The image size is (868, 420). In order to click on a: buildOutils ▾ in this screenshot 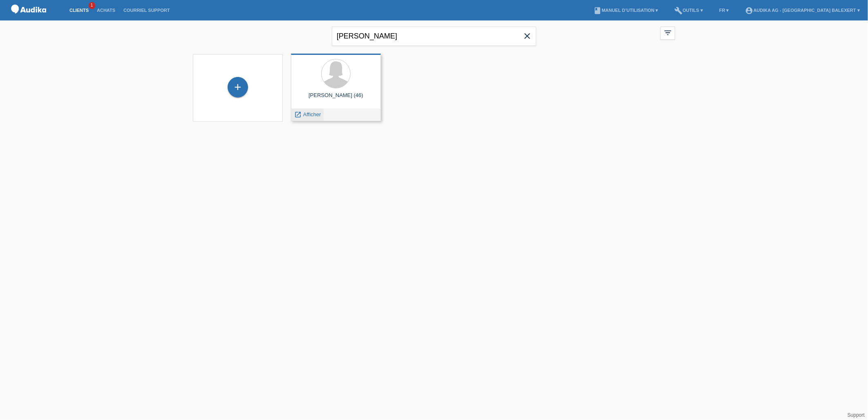, I will do `click(689, 10)`.